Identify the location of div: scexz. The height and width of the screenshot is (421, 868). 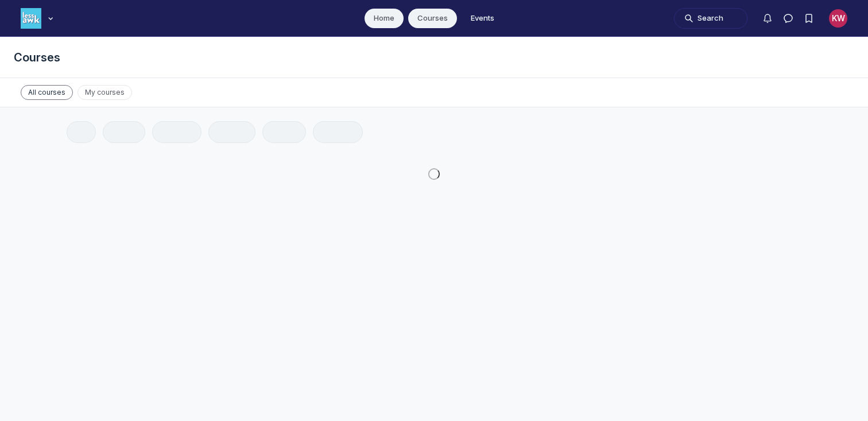
(124, 132).